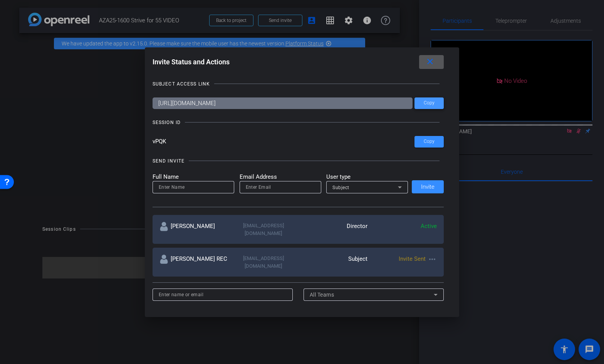 The width and height of the screenshot is (604, 364). I want to click on openreel-title-line: SEND INVITE, so click(298, 161).